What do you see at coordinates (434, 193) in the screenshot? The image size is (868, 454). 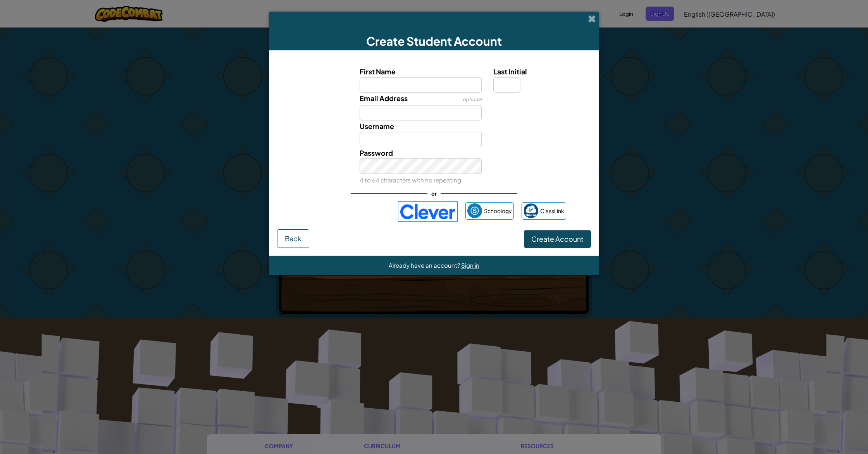 I see `span: or` at bounding box center [434, 193].